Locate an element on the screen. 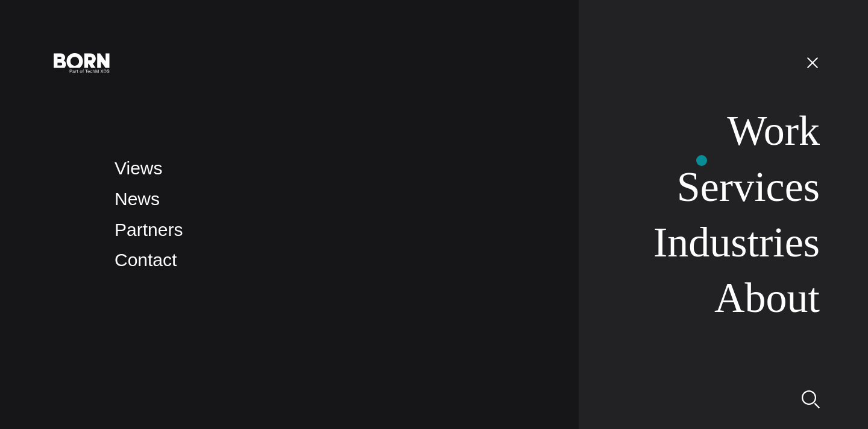 This screenshot has height=429, width=868. a: Work is located at coordinates (774, 131).